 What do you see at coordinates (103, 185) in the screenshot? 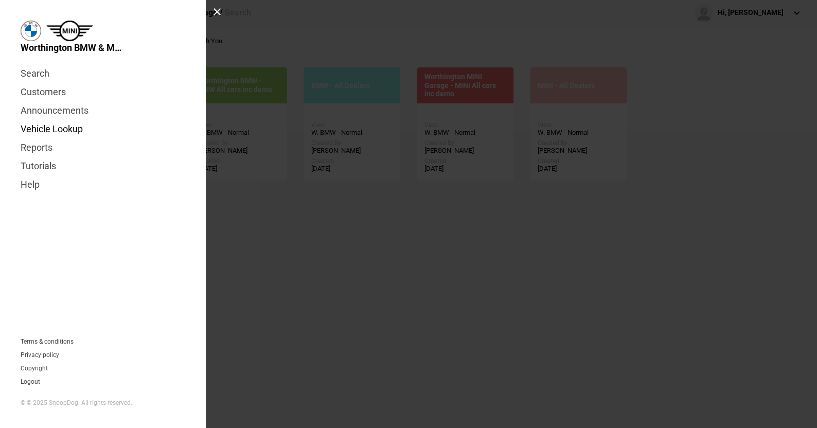
I see `a: Help` at bounding box center [103, 185].